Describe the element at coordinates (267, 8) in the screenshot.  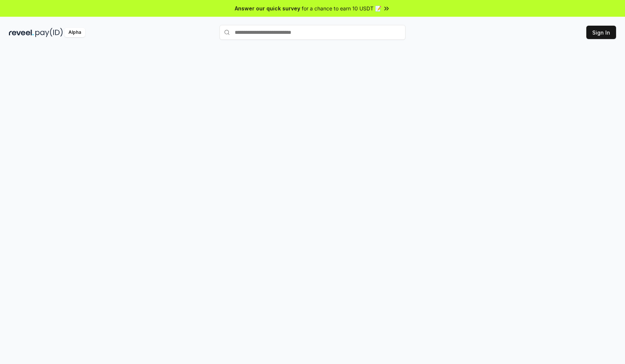
I see `span: Answer our quick survey` at that location.